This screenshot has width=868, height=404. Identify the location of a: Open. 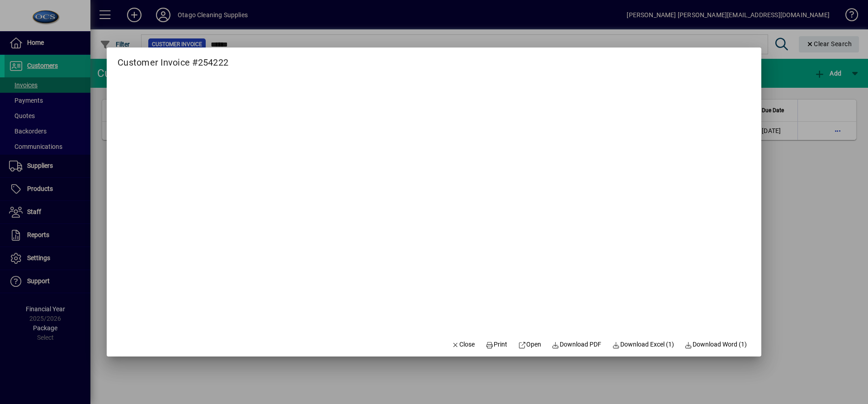
(530, 345).